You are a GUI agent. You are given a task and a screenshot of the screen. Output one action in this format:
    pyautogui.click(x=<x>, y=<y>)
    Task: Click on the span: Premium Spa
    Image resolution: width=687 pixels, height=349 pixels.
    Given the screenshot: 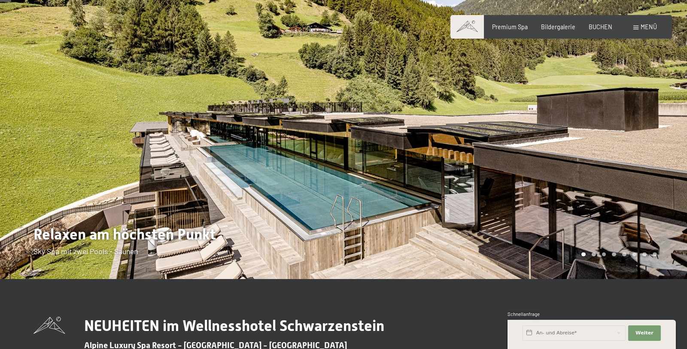 What is the action you would take?
    pyautogui.click(x=510, y=27)
    